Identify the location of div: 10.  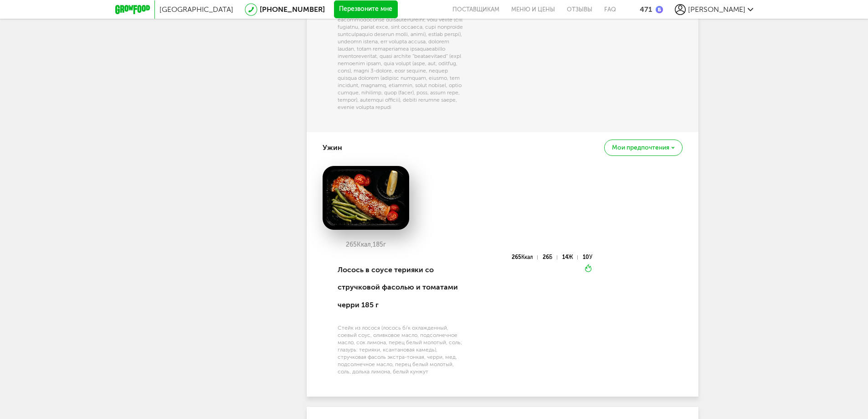
(587, 257).